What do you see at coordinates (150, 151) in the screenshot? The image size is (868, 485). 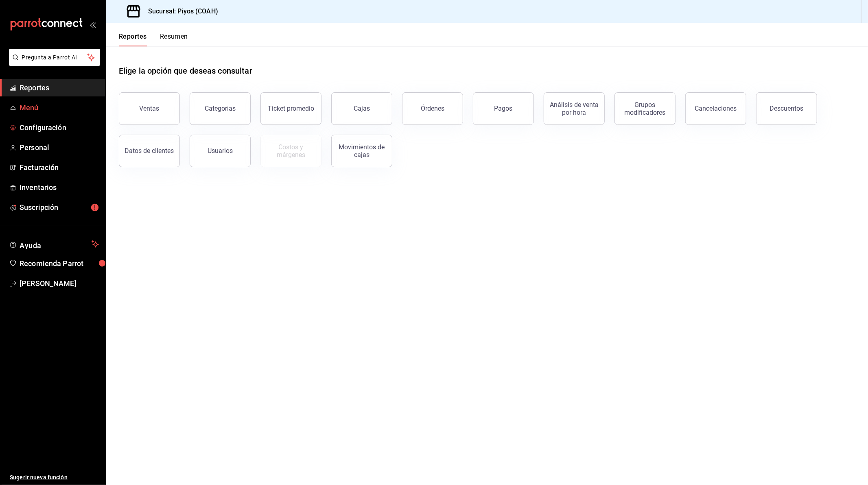 I see `button: Datos de clientes` at bounding box center [150, 151].